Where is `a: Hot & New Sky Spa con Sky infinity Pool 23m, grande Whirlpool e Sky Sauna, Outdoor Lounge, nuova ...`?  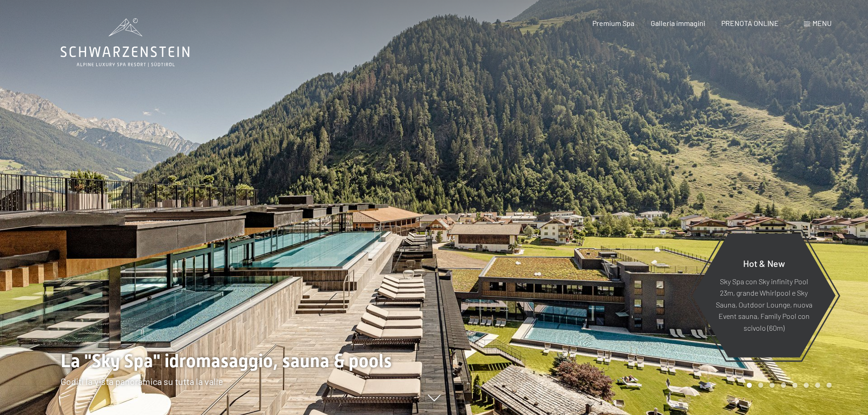
a: Hot & New Sky Spa con Sky infinity Pool 23m, grande Whirlpool e Sky Sauna, Outdoor Lounge, nuova ... is located at coordinates (764, 295).